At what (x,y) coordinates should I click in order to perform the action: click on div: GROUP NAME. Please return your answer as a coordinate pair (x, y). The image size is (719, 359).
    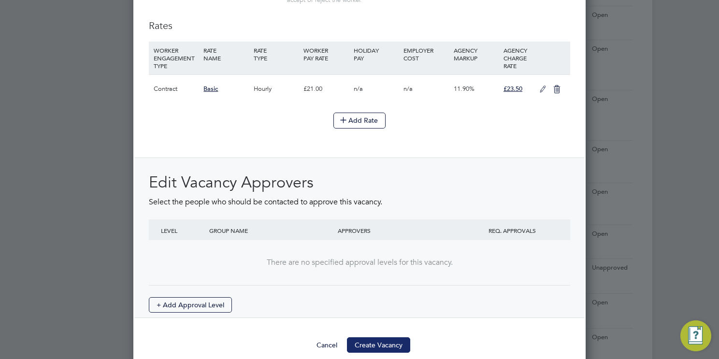
    Looking at the image, I should click on (271, 230).